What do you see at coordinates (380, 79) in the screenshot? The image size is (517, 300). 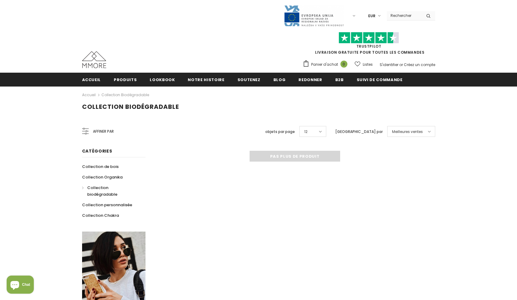 I see `a: Suivi de commande` at bounding box center [380, 79].